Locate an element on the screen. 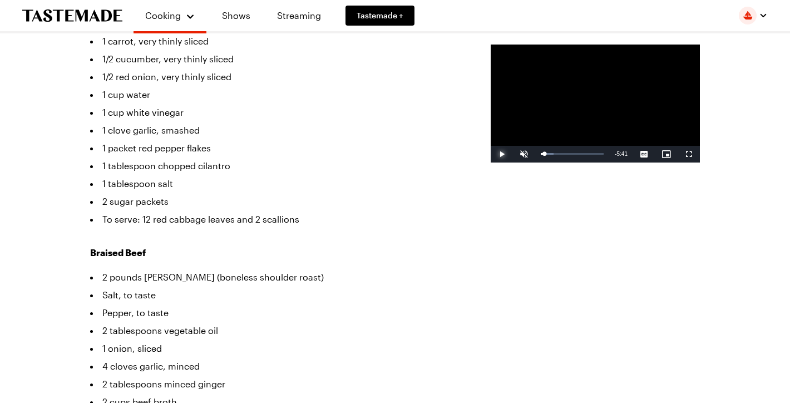  a: Tastemade + is located at coordinates (380, 16).